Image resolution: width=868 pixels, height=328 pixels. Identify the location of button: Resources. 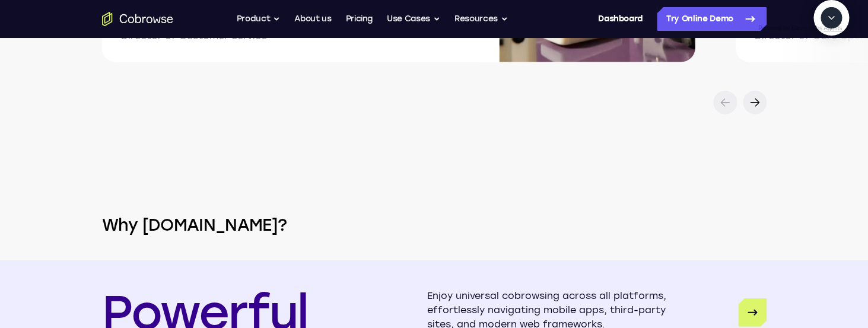
(481, 19).